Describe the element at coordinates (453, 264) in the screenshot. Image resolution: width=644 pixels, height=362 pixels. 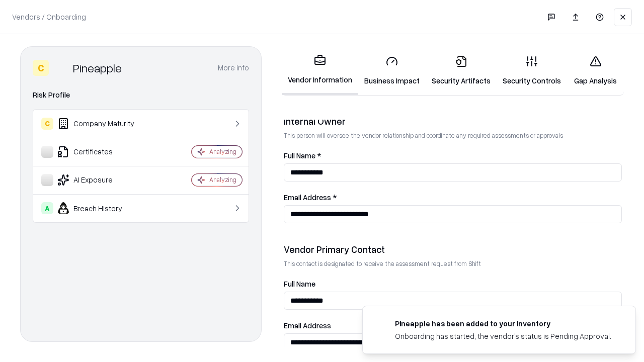
I see `p: This contact is designated to receive the assessment request from Shift` at that location.